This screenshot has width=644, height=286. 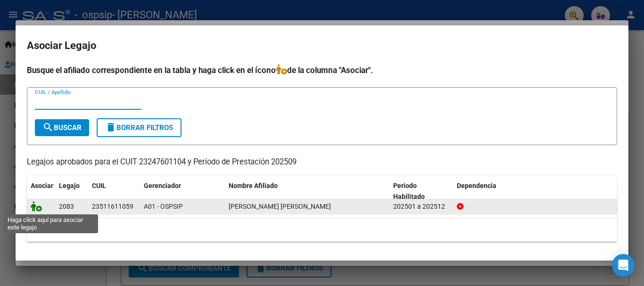 I want to click on datatable-header-cell: Nombre Afiliado, so click(x=307, y=192).